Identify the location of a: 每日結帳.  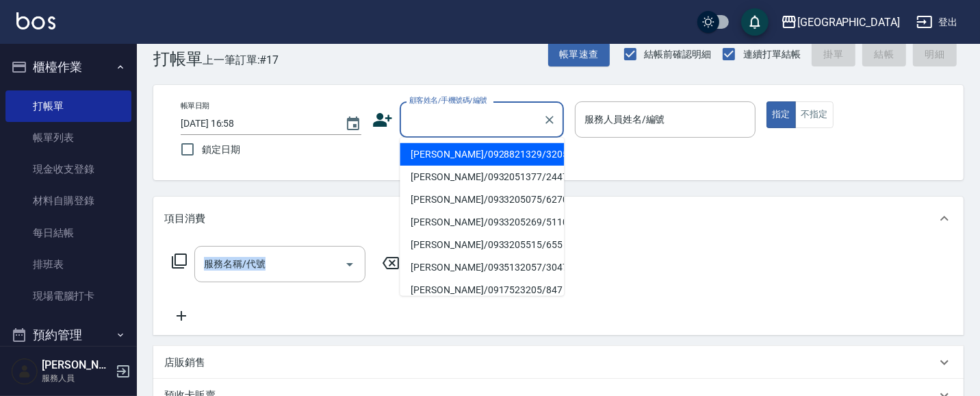
(68, 233).